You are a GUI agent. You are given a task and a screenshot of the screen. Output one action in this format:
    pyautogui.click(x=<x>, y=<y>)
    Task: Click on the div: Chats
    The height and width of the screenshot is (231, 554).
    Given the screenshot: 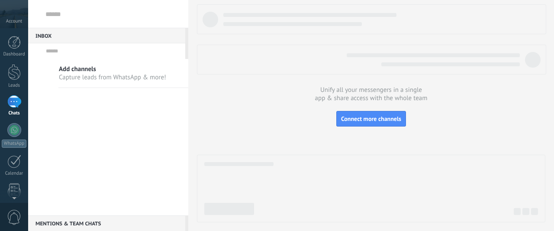 What is the action you would take?
    pyautogui.click(x=14, y=113)
    